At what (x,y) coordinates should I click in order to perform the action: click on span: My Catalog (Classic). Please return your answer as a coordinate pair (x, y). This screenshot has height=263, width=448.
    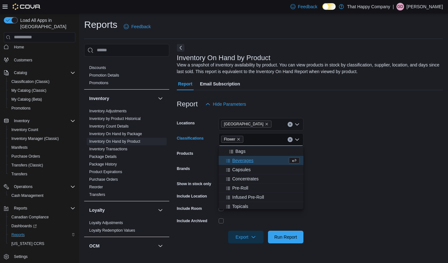
    Looking at the image, I should click on (42, 90).